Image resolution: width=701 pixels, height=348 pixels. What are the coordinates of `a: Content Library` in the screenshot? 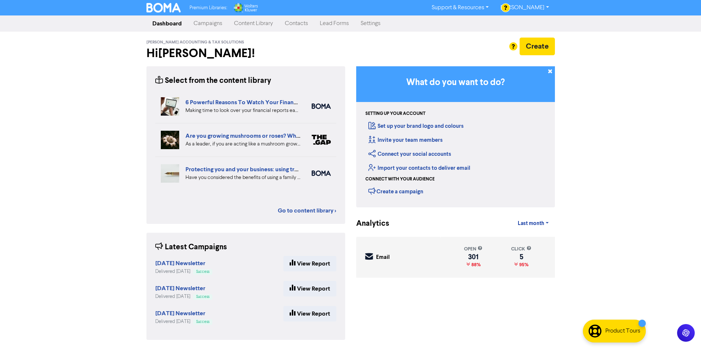 It's located at (254, 24).